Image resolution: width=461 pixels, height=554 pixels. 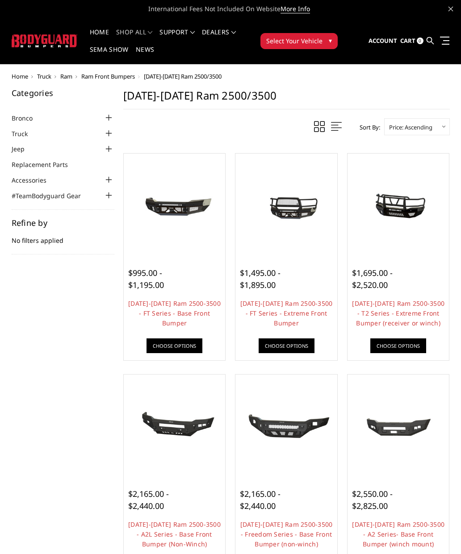 What do you see at coordinates (372, 500) in the screenshot?
I see `span: $2,550.00 - $2,825.00` at bounding box center [372, 500].